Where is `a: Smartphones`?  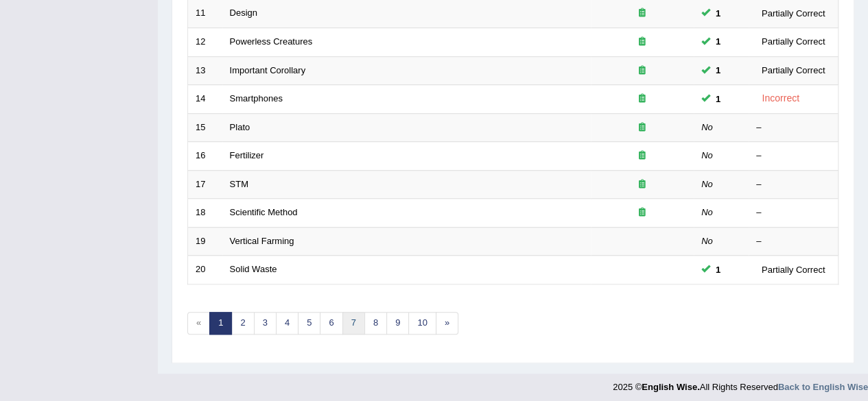 a: Smartphones is located at coordinates (256, 98).